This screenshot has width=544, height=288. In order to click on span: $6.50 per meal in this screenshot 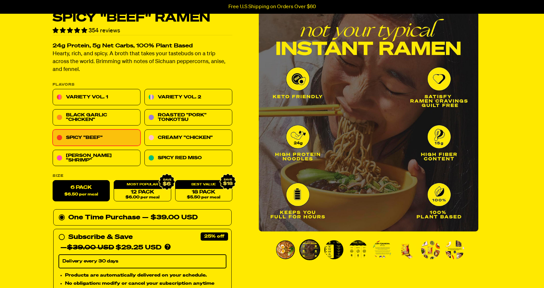, I will do `click(81, 195)`.